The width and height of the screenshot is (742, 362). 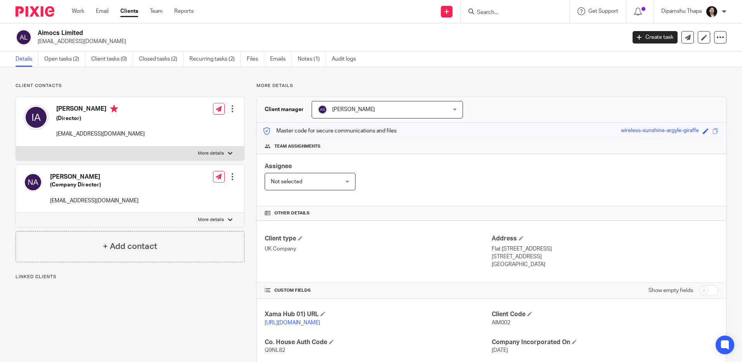 I want to click on span: AIM002, so click(x=501, y=323).